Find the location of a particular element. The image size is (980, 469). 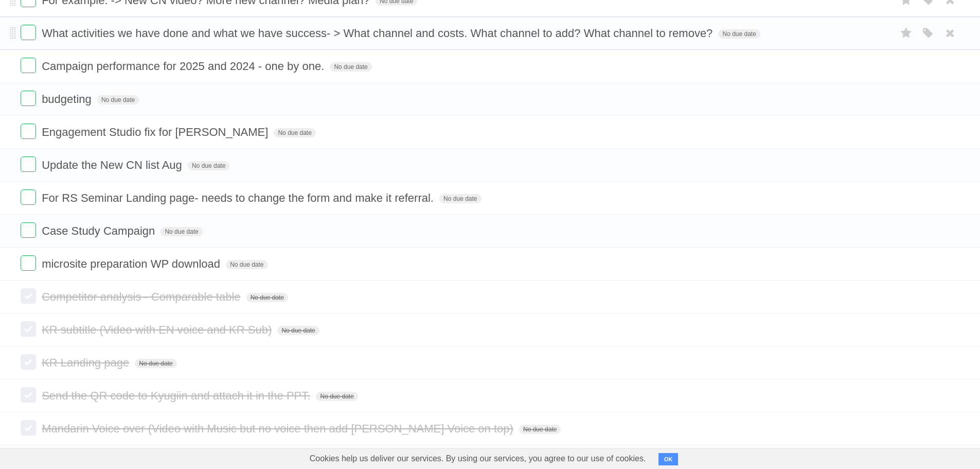

span: Send the QR code to Kyugiin and attach it in the PPT. is located at coordinates (177, 395).